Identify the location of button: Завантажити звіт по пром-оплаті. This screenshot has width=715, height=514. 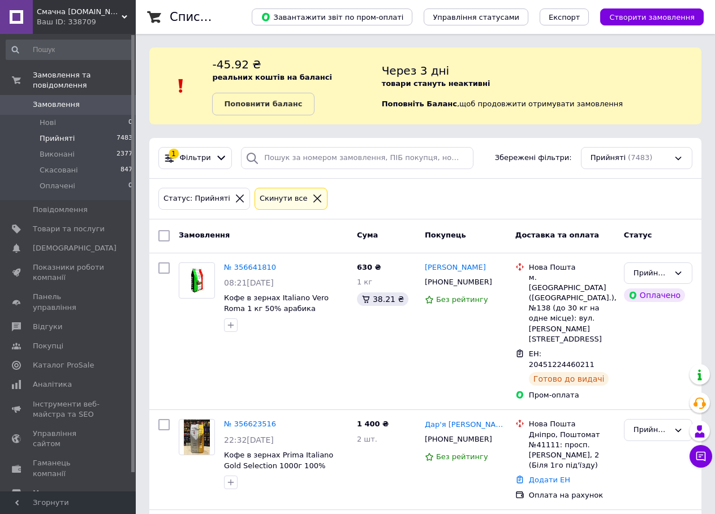
(332, 17).